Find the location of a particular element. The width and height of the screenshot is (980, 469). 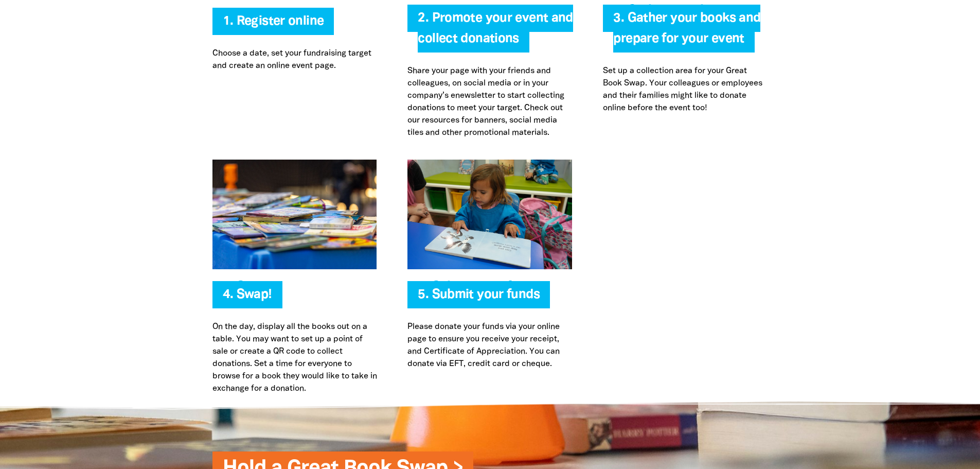

p: Please donate your funds via your online page to ensure you receive your receipt, and Certificate... is located at coordinates (490, 345).